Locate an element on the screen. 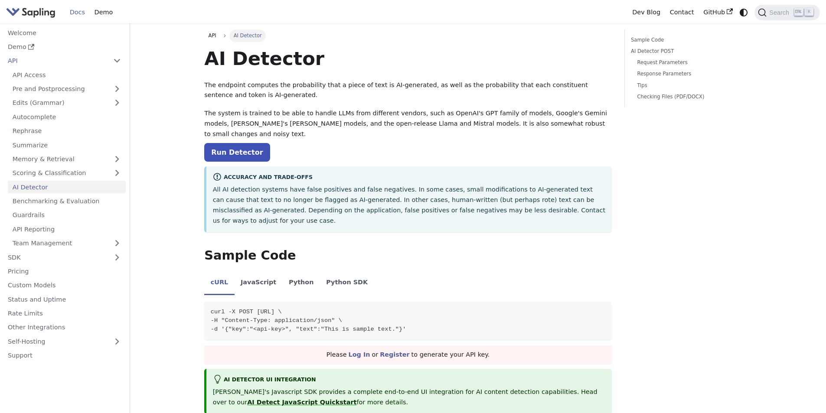 This screenshot has height=413, width=826. li: cURL is located at coordinates (219, 284).